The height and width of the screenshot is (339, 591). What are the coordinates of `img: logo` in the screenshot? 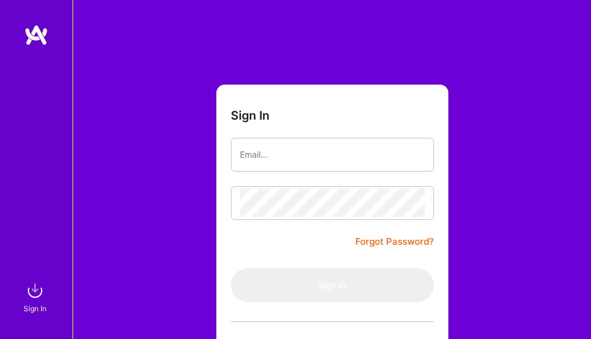 It's located at (36, 35).